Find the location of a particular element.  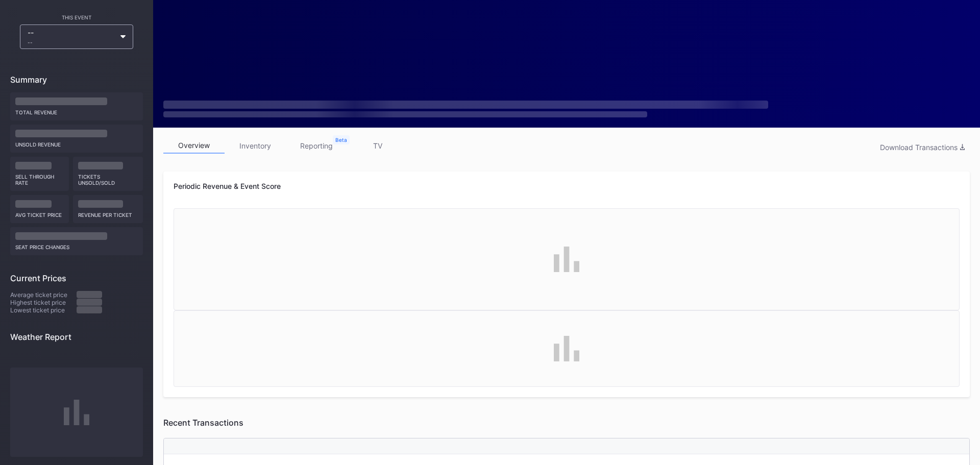

div: Revenue per ticket is located at coordinates (108, 213).